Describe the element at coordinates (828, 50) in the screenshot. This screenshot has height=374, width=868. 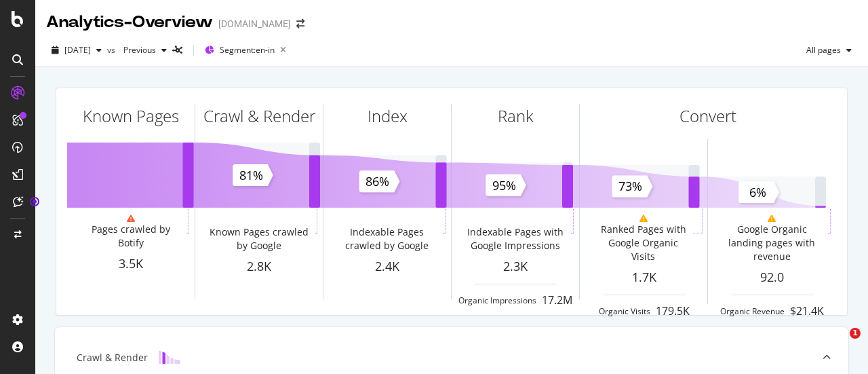
I see `button: All pages` at that location.